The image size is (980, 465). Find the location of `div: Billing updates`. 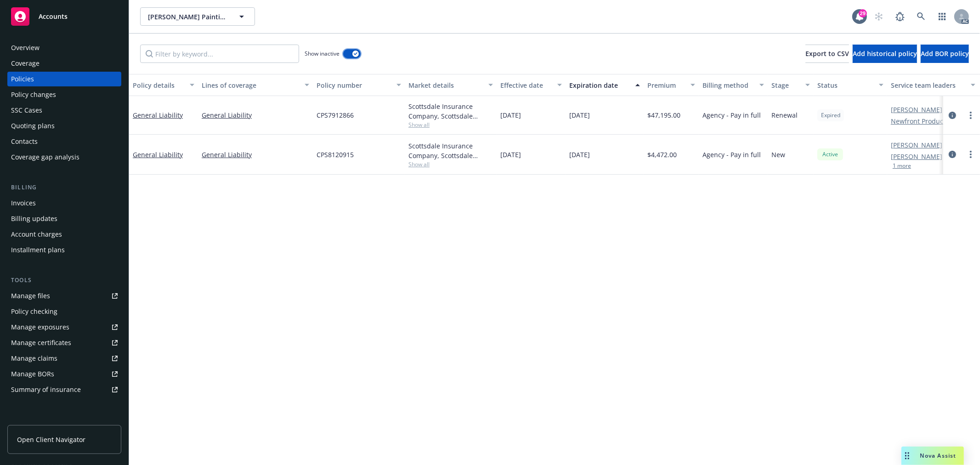

div: Billing updates is located at coordinates (34, 219).